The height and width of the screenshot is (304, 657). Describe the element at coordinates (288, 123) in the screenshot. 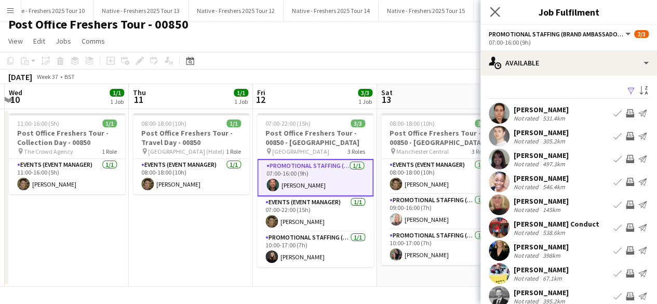

I see `span: 07:00-22:00 (15h)` at that location.